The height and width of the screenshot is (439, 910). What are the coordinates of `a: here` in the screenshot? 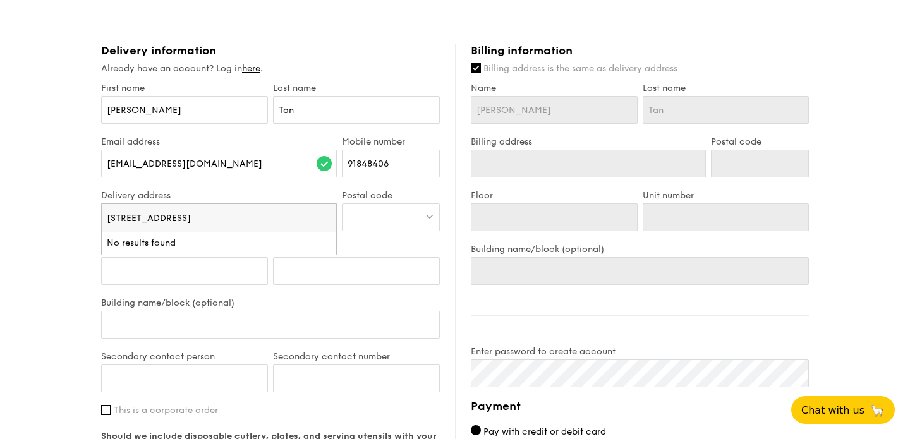 It's located at (251, 68).